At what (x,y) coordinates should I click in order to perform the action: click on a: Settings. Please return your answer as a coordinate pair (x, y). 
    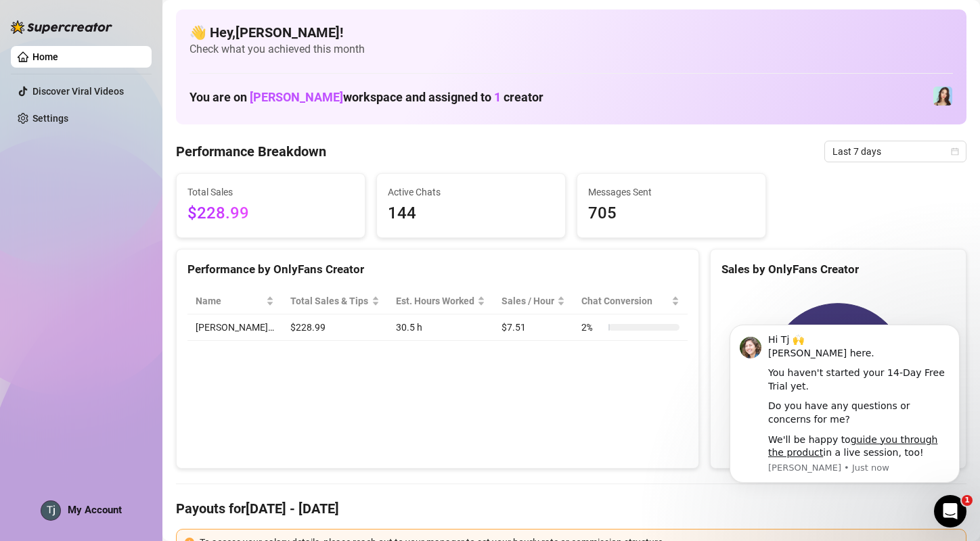
    Looking at the image, I should click on (50, 118).